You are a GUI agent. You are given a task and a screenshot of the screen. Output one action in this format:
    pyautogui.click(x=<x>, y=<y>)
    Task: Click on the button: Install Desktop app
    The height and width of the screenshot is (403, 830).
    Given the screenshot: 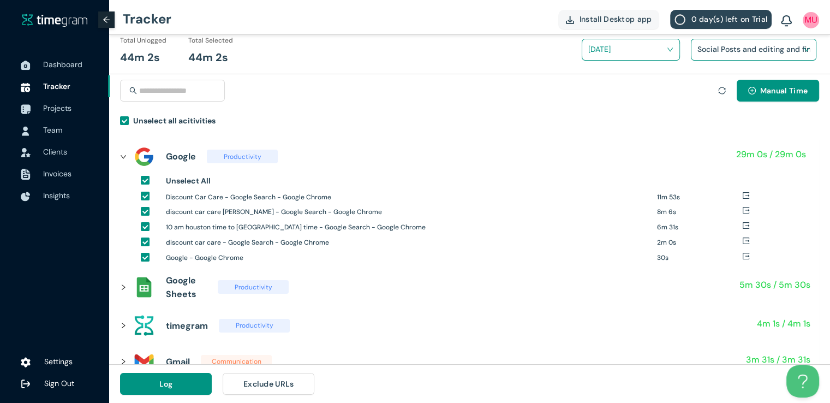 What is the action you would take?
    pyautogui.click(x=609, y=19)
    